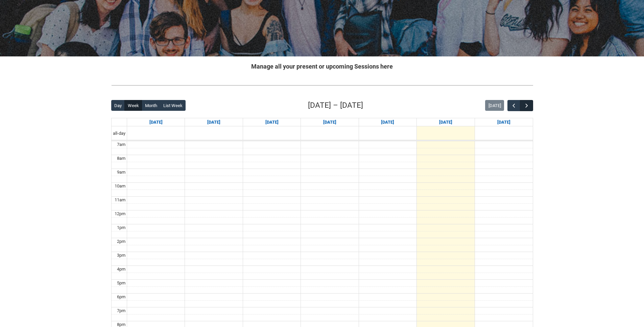 The height and width of the screenshot is (327, 644). Describe the element at coordinates (120, 186) in the screenshot. I see `div: 10am` at that location.